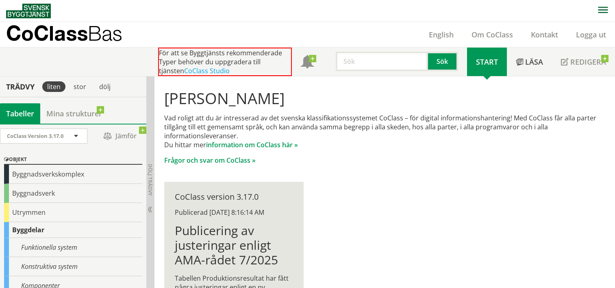 This screenshot has height=288, width=615. Describe the element at coordinates (105, 87) in the screenshot. I see `div: dölj` at that location.